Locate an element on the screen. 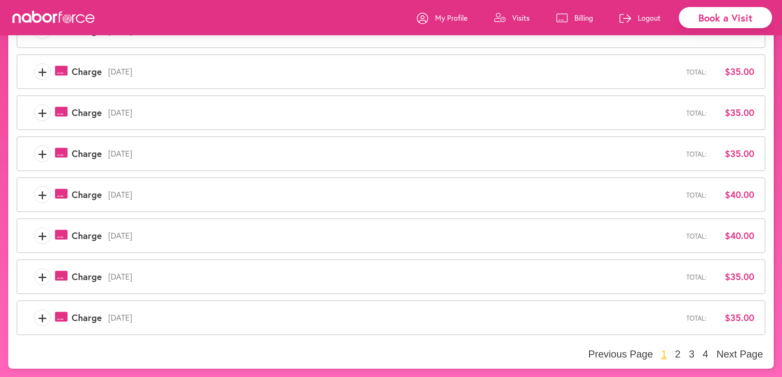 Image resolution: width=782 pixels, height=377 pixels. a: My Profile is located at coordinates (442, 18).